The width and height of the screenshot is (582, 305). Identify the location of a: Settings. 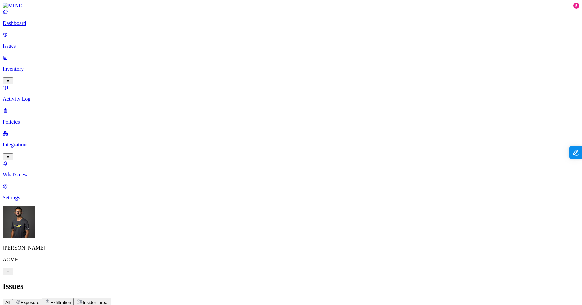
(291, 192).